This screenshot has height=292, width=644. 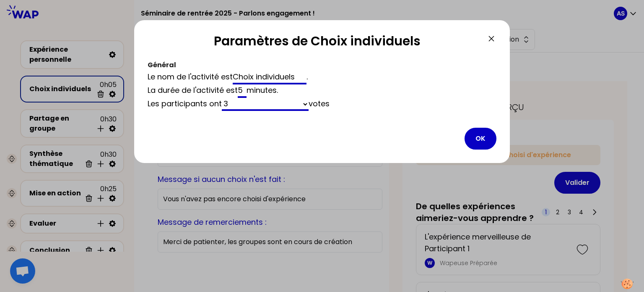 What do you see at coordinates (242, 91) in the screenshot?
I see `input: infinie` at bounding box center [242, 91].